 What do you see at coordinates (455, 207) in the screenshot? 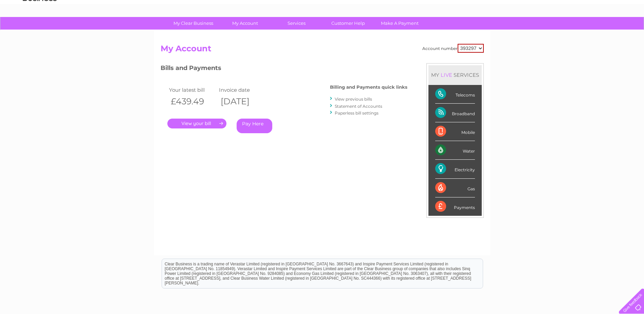
I see `div: Payments` at bounding box center [455, 207].